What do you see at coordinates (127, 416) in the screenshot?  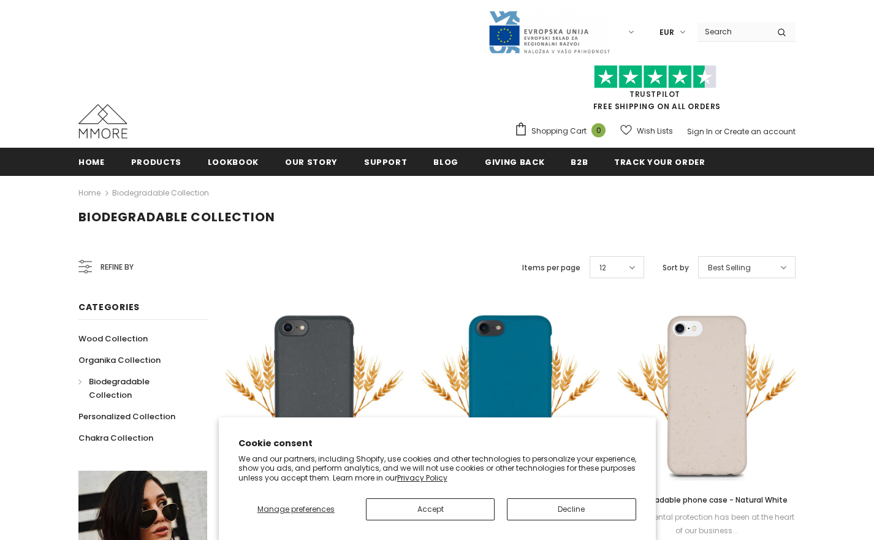 I see `a: Personalized Collection` at bounding box center [127, 416].